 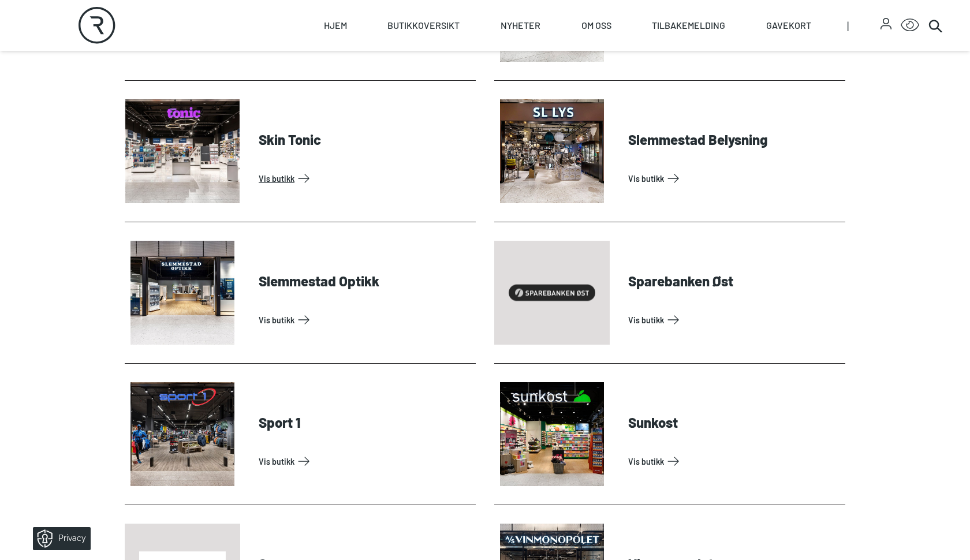 What do you see at coordinates (910, 26) in the screenshot?
I see `button: Open Accessibility Menu` at bounding box center [910, 26].